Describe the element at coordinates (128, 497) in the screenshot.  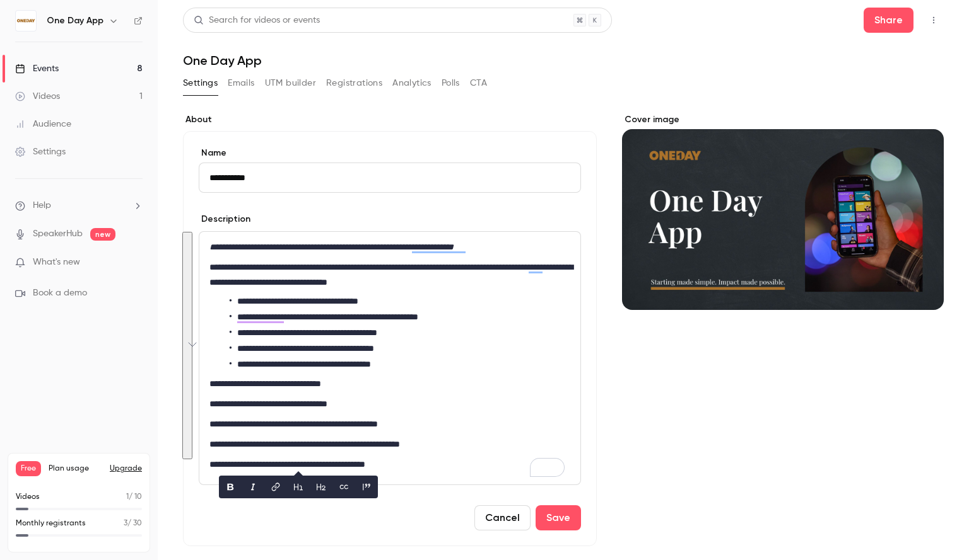
I see `span: 1` at that location.